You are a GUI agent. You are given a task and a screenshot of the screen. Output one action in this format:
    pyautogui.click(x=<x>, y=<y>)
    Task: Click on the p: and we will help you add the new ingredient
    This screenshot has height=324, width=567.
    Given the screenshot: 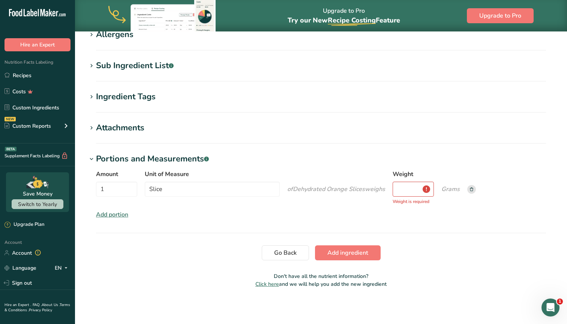 What is the action you would take?
    pyautogui.click(x=321, y=284)
    